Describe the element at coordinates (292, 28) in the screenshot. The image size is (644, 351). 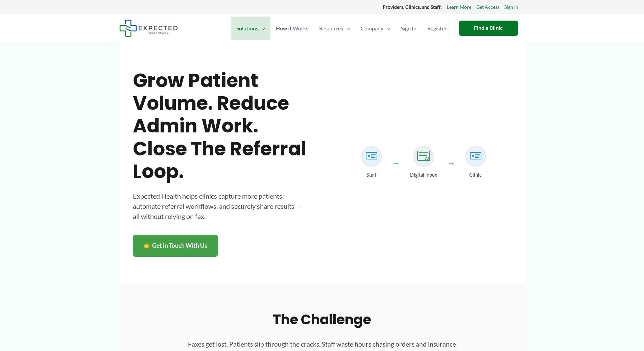
I see `a: How It Works` at that location.